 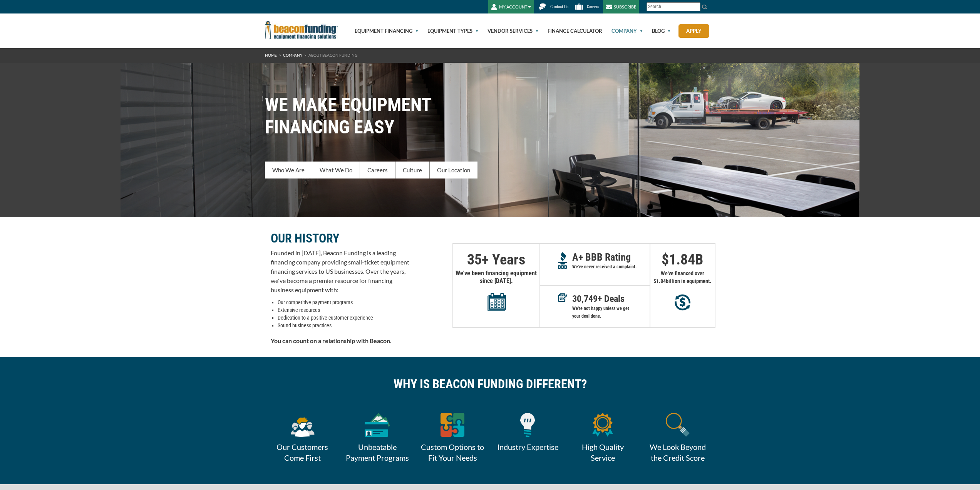 What do you see at coordinates (678, 452) in the screenshot?
I see `p: We Look Beyond the Credit Score` at bounding box center [678, 452].